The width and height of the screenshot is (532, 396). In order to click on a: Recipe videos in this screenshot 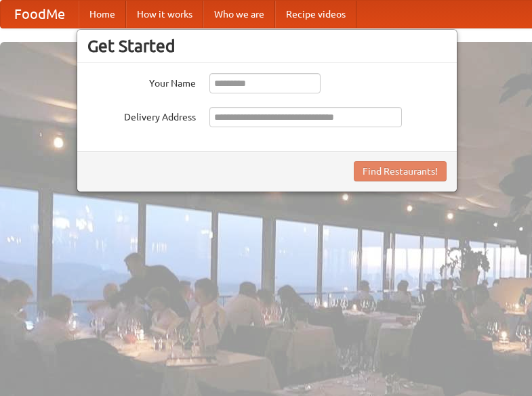, I will do `click(316, 14)`.